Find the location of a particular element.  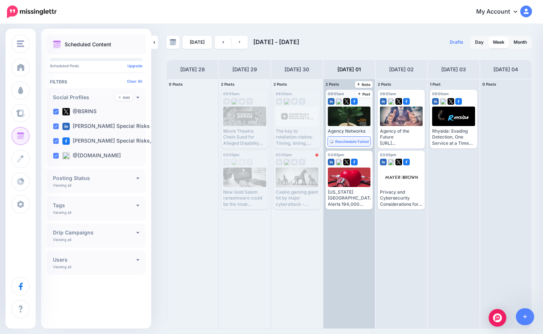

h4: Drip Campaigns is located at coordinates (94, 233).